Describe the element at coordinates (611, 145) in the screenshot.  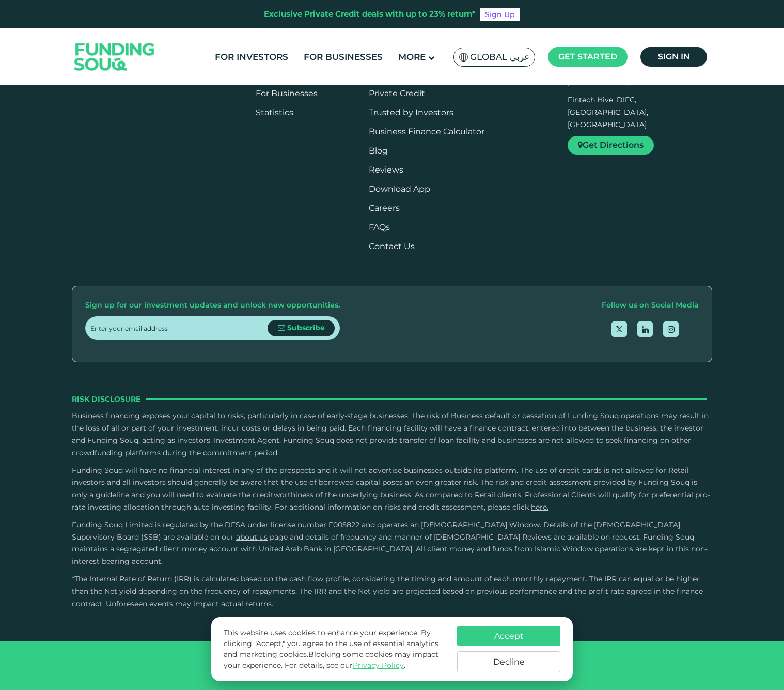
I see `a: Get Directions` at that location.